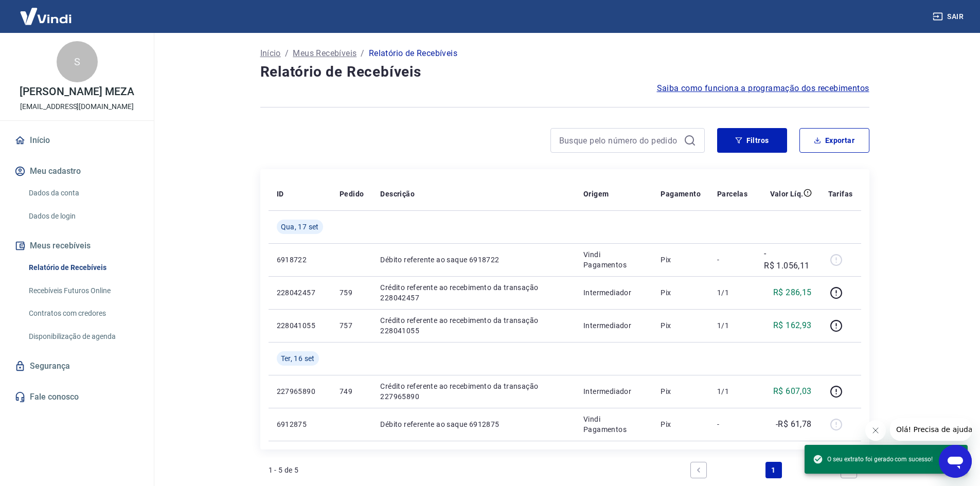 Image resolution: width=980 pixels, height=486 pixels. What do you see at coordinates (270, 53) in the screenshot?
I see `p: Início` at bounding box center [270, 53].